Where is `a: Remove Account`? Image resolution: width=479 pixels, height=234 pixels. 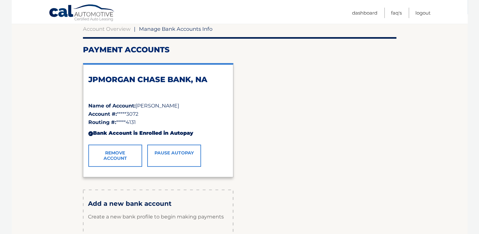 a: Remove Account is located at coordinates (115, 156).